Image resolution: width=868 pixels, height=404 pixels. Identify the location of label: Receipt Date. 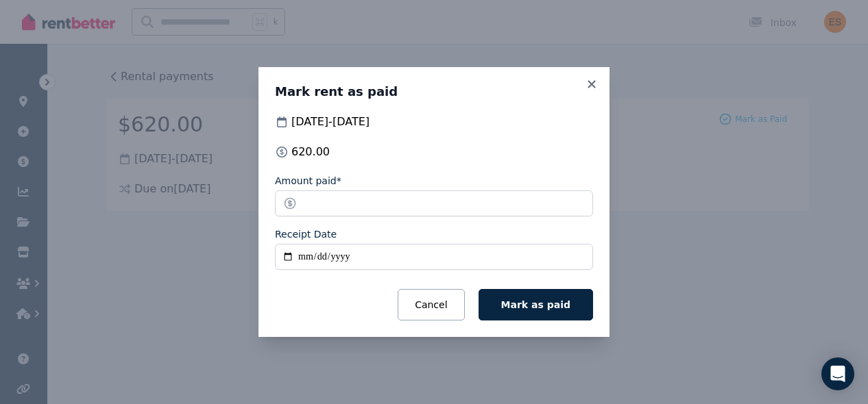
(306, 234).